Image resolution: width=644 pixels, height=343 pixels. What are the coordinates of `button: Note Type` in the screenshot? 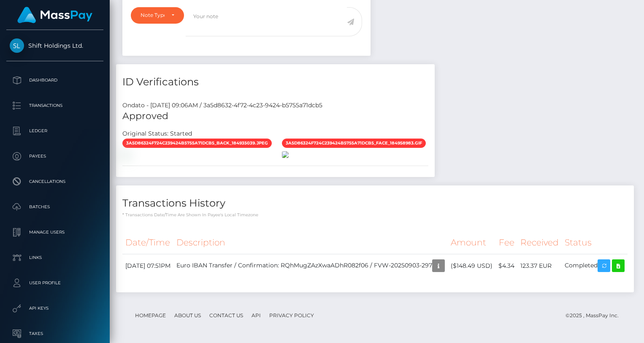 It's located at (157, 15).